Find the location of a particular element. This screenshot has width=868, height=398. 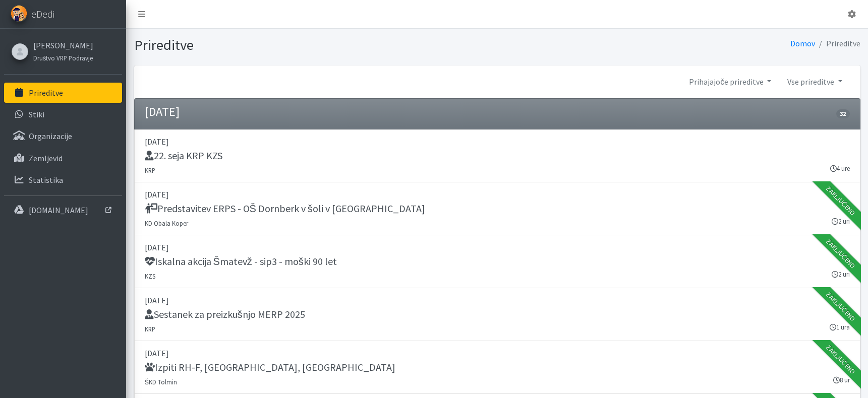

img: eDedi is located at coordinates (18, 13).